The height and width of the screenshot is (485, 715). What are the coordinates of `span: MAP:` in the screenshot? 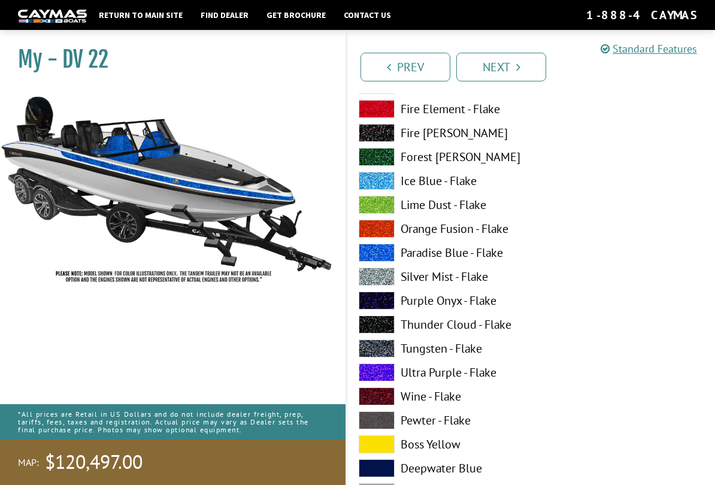 It's located at (28, 462).